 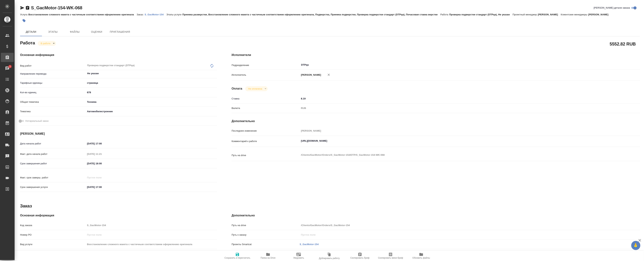 What do you see at coordinates (238, 257) in the screenshot?
I see `span: Сохранить и пересчитать` at bounding box center [238, 257].